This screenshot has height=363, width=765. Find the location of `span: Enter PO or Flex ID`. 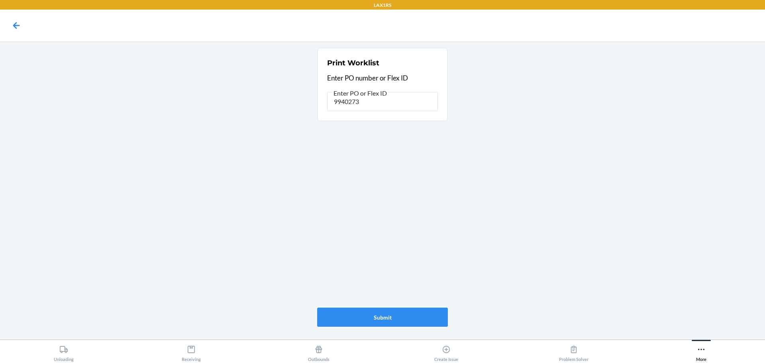

span: Enter PO or Flex ID is located at coordinates (360, 93).